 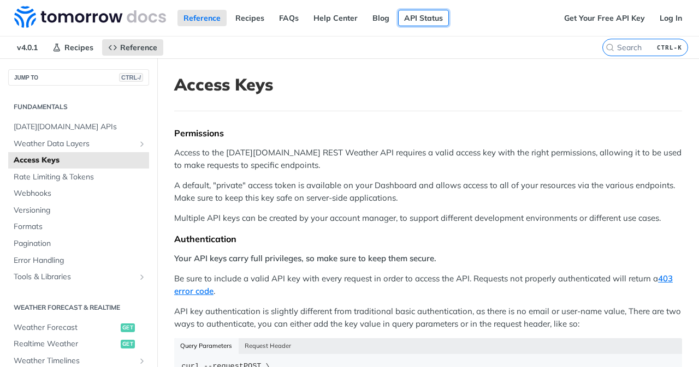 I want to click on h2: Fundamentals, so click(x=79, y=107).